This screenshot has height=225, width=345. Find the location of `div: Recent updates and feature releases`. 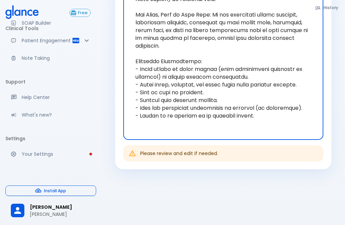

div: Recent updates and feature releases is located at coordinates (51, 115).